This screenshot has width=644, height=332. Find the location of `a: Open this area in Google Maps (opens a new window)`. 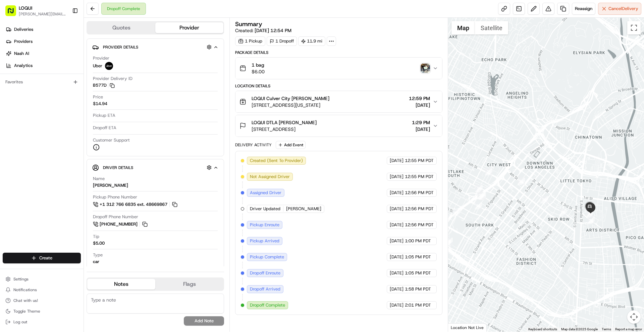

a: Open this area in Google Maps (opens a new window) is located at coordinates (461, 328).